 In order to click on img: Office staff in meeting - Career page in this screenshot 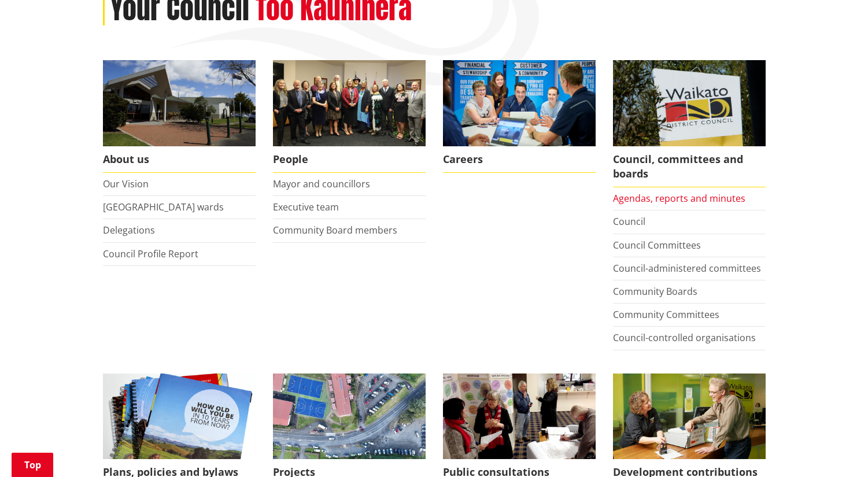, I will do `click(520, 103)`.